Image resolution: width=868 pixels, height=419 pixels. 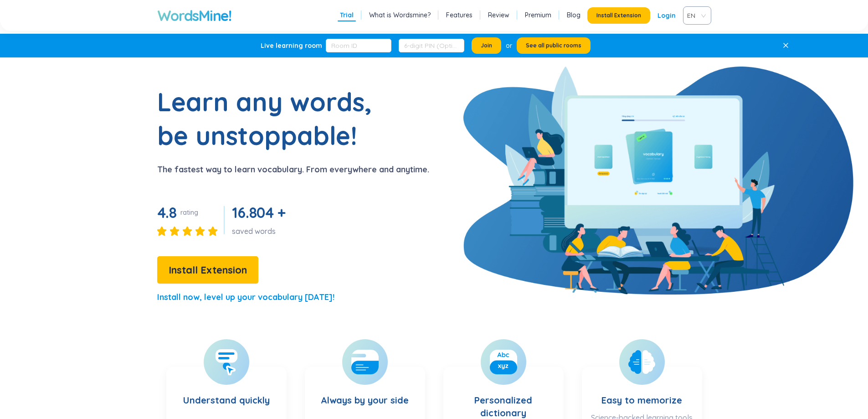 I want to click on button: See all public rooms, so click(x=554, y=46).